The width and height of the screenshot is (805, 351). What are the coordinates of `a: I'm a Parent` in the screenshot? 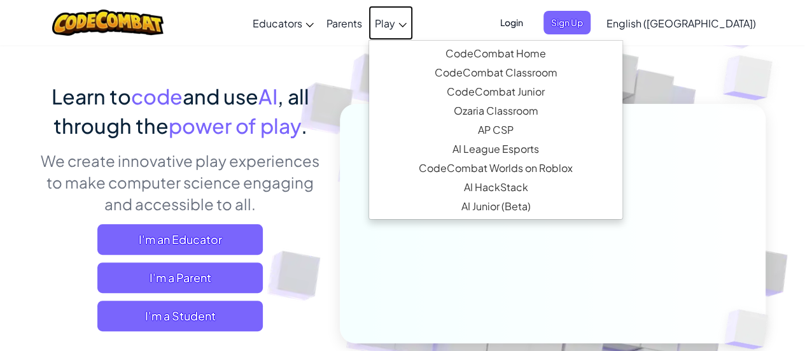 It's located at (180, 278).